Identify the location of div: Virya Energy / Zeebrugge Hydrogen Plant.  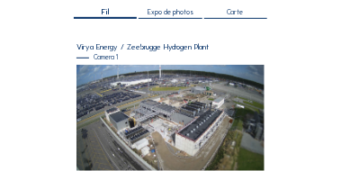
(171, 47).